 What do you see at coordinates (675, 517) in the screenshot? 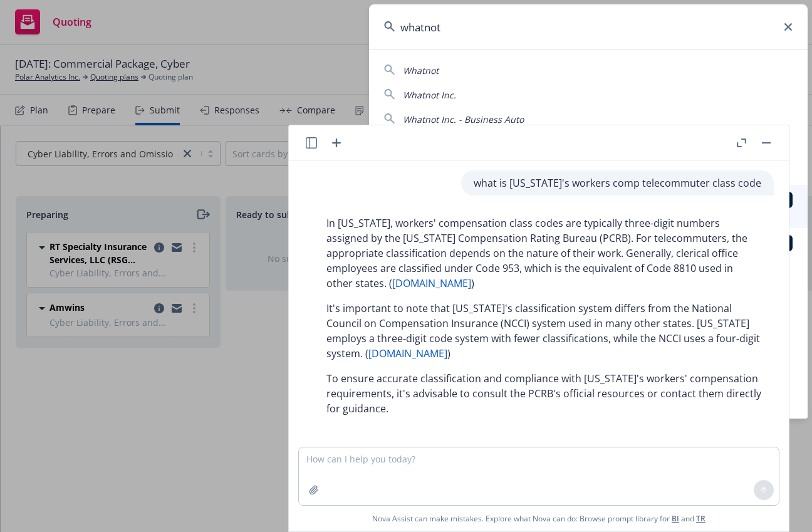
I see `a: BI` at bounding box center [675, 517].